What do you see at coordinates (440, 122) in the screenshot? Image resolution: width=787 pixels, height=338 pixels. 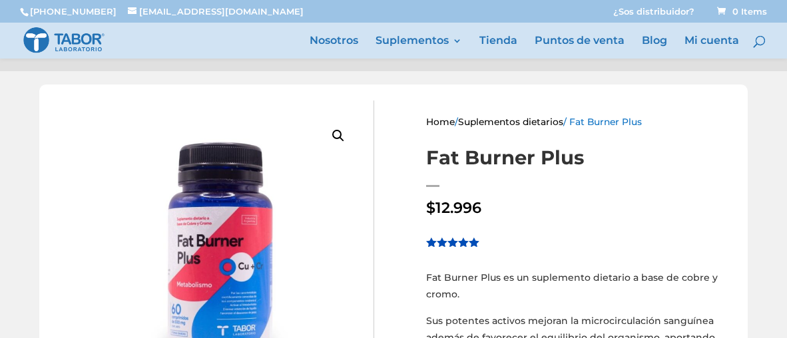 I see `a: Home` at bounding box center [440, 122].